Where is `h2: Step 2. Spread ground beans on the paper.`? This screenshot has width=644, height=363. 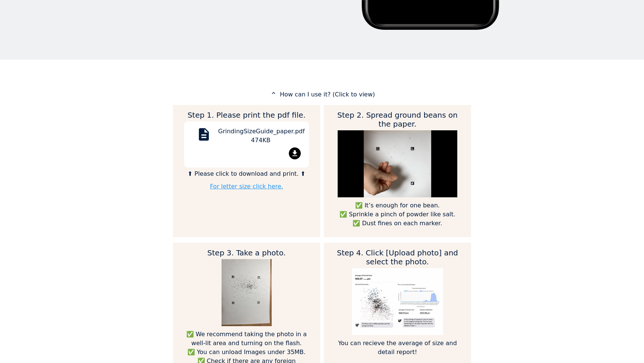 h2: Step 2. Spread ground beans on the paper. is located at coordinates (397, 120).